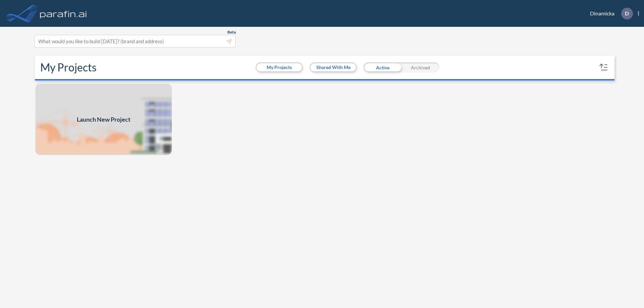 Image resolution: width=644 pixels, height=308 pixels. I want to click on span: Launch New Project, so click(104, 120).